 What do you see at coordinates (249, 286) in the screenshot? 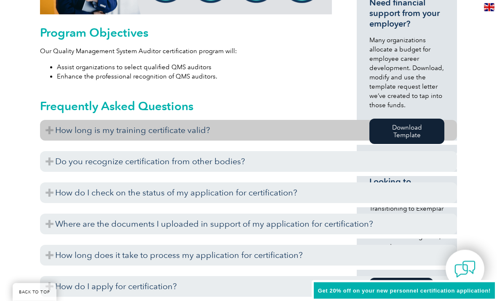
I see `h3: How do I apply for certification?` at bounding box center [249, 286].